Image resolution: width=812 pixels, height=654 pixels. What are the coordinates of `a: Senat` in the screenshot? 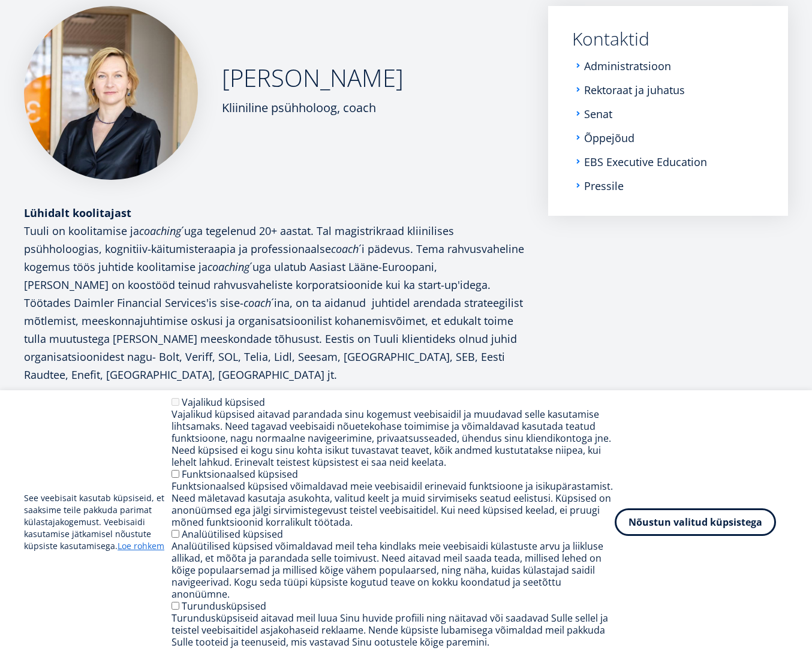 It's located at (598, 114).